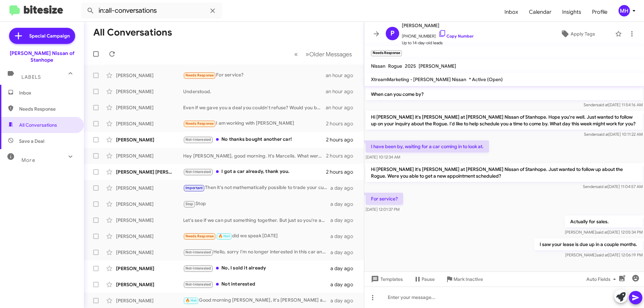  Describe the element at coordinates (378, 66) in the screenshot. I see `span: Nissan` at that location.